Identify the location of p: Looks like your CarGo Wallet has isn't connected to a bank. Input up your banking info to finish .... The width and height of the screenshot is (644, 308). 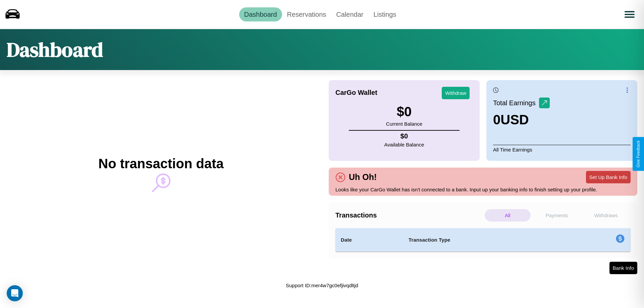
(483, 190).